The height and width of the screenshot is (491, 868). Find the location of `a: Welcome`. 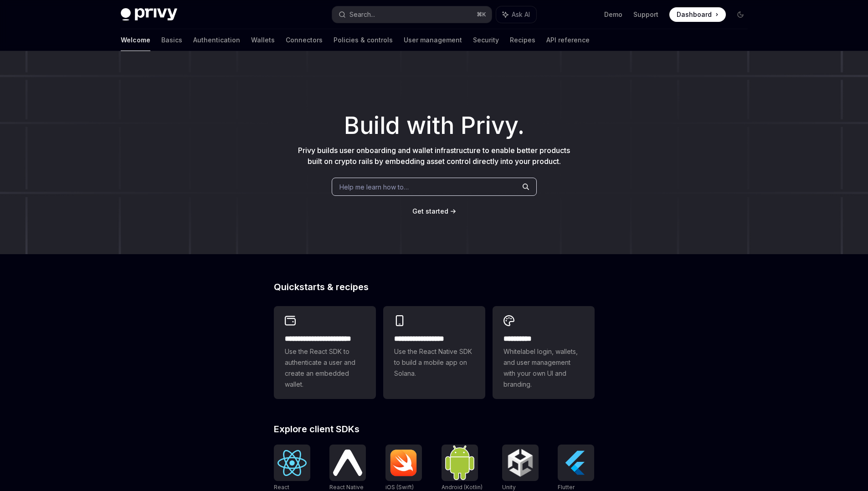

a: Welcome is located at coordinates (135, 40).